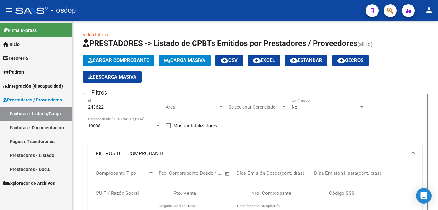 The image size is (438, 210). Describe the element at coordinates (20, 30) in the screenshot. I see `span: Firma Express` at that location.